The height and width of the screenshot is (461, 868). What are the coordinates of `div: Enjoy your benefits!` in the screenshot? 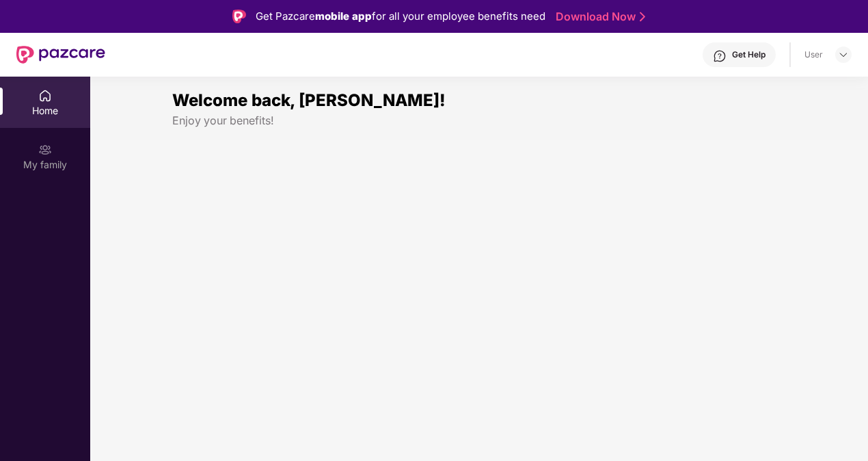 It's located at (479, 120).